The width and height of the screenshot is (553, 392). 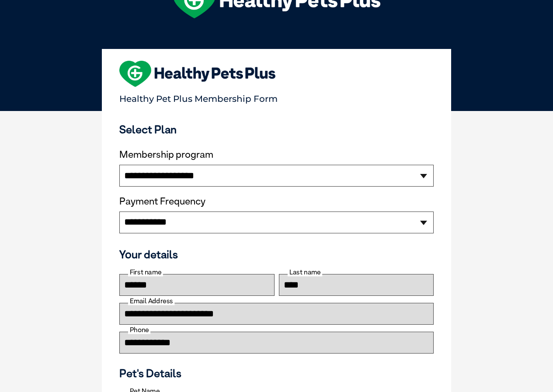 What do you see at coordinates (276, 129) in the screenshot?
I see `h3: Select Plan` at bounding box center [276, 129].